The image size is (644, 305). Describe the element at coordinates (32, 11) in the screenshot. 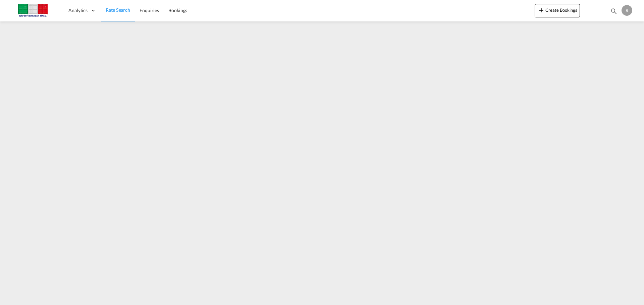

I see `img: 51022700b14f11efa3148557e262d94e.jpg` at that location.